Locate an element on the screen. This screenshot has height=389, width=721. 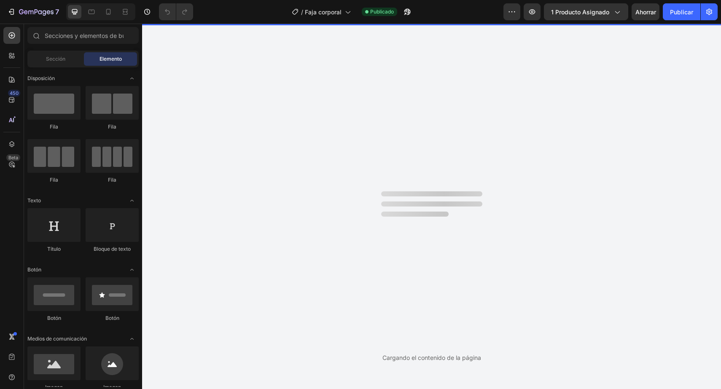
font: Medios de comunicación is located at coordinates (57, 338).